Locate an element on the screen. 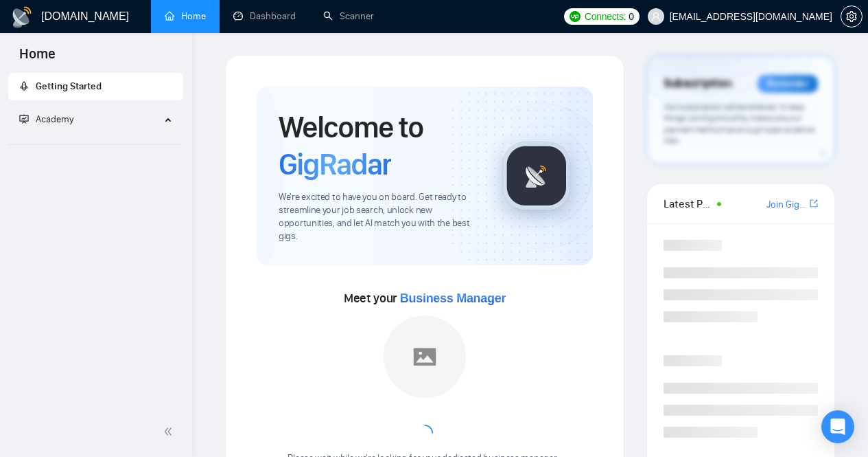  span: fund-projection-screen is located at coordinates (24, 118).